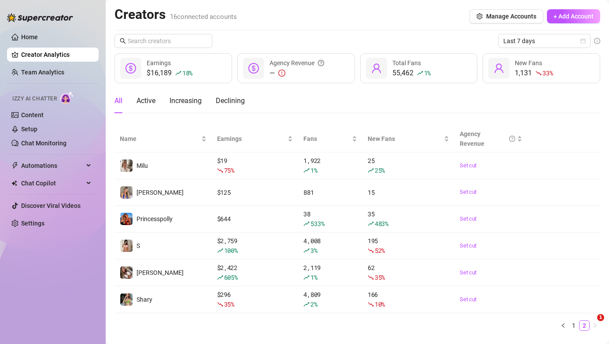 The image size is (609, 344). I want to click on a: Team Analytics, so click(43, 72).